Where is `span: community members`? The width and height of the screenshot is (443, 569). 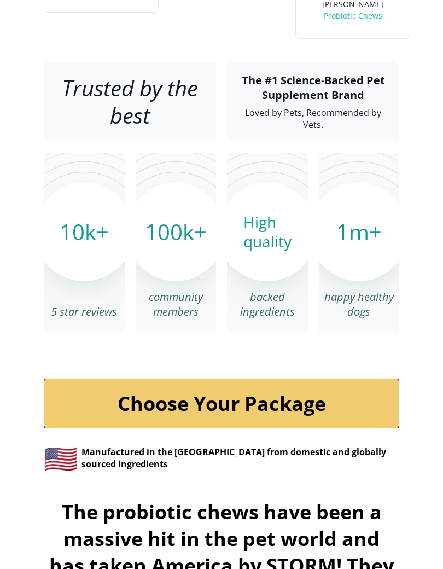 span: community members is located at coordinates (176, 304).